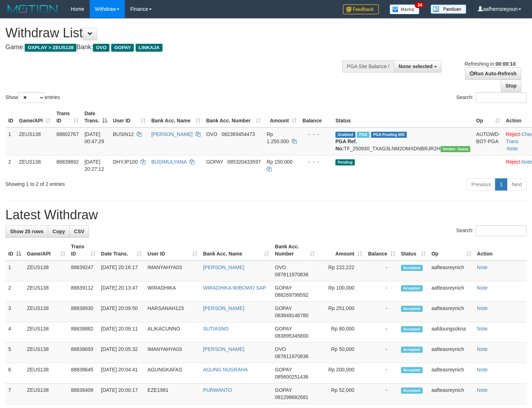 This screenshot has height=408, width=532. I want to click on a: Copy, so click(59, 231).